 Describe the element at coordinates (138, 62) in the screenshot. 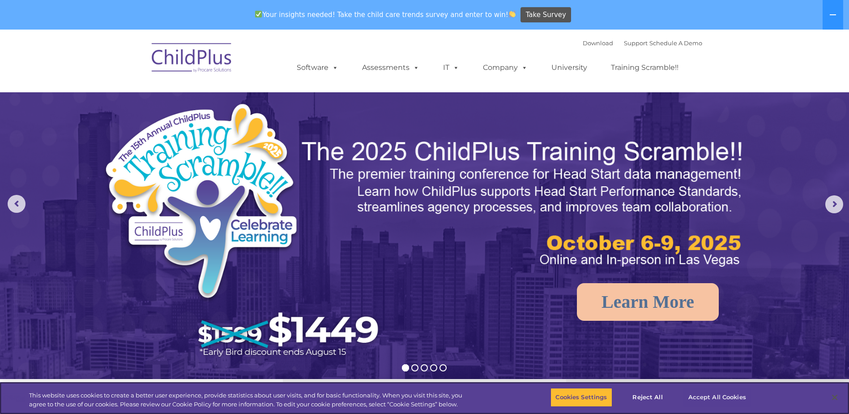

I see `span: Last name` at that location.